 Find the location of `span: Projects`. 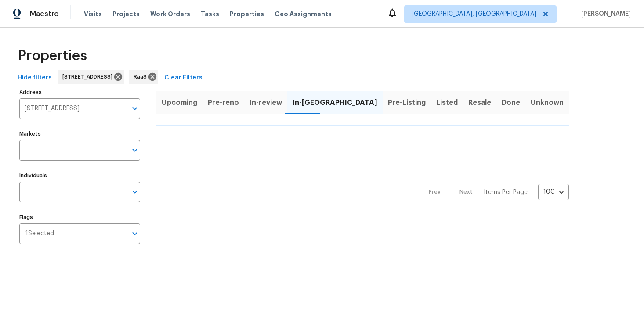

span: Projects is located at coordinates (126, 14).